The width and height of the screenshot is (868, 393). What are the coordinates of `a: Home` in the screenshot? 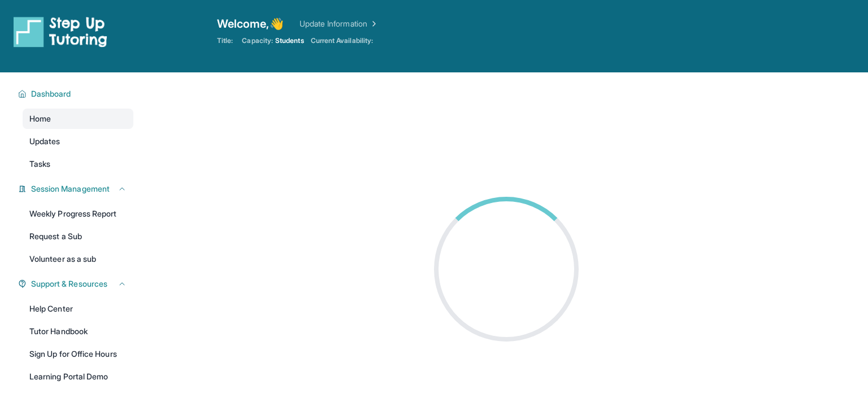 It's located at (78, 119).